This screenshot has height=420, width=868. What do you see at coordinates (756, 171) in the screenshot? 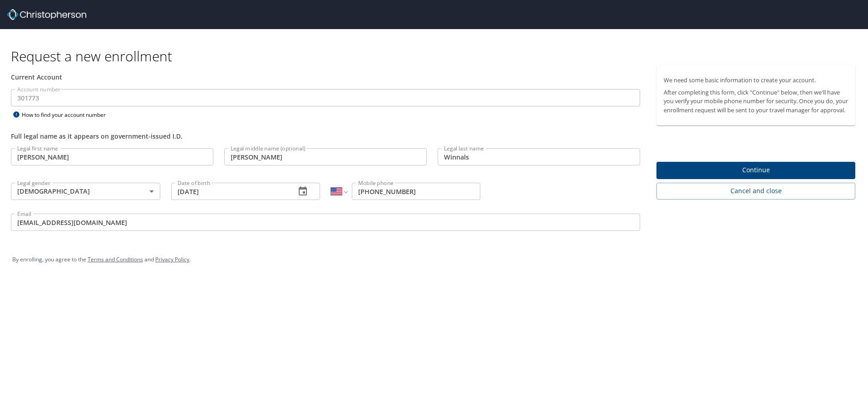
I see `button: Continue` at bounding box center [756, 171].